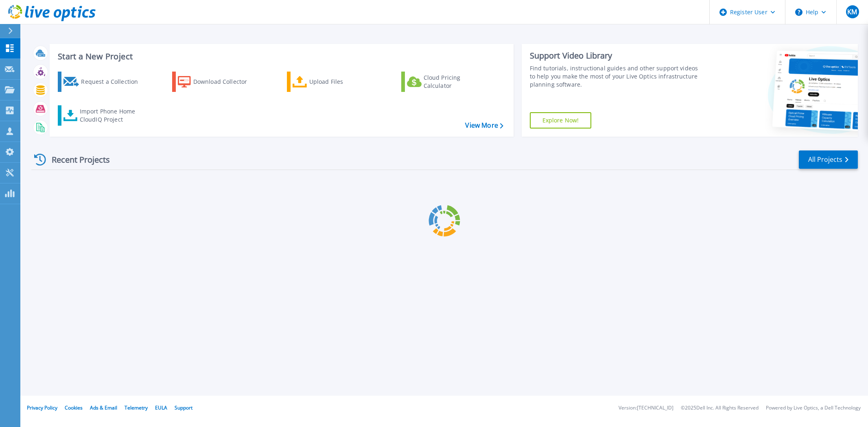 This screenshot has width=868, height=427. Describe the element at coordinates (332, 81) in the screenshot. I see `a: Upload Files` at that location.